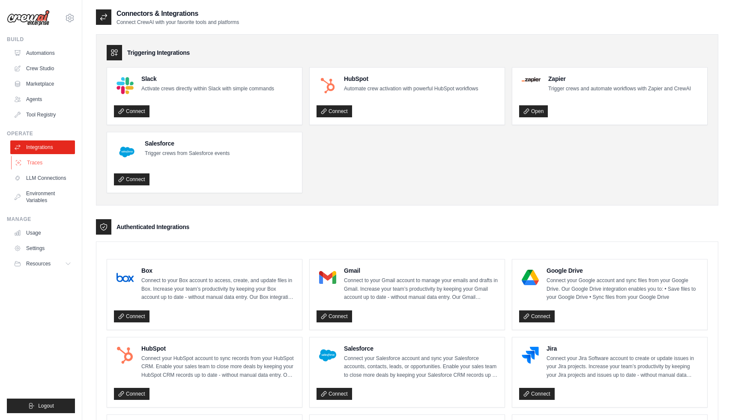 This screenshot has width=732, height=420. I want to click on h4: Slack, so click(208, 79).